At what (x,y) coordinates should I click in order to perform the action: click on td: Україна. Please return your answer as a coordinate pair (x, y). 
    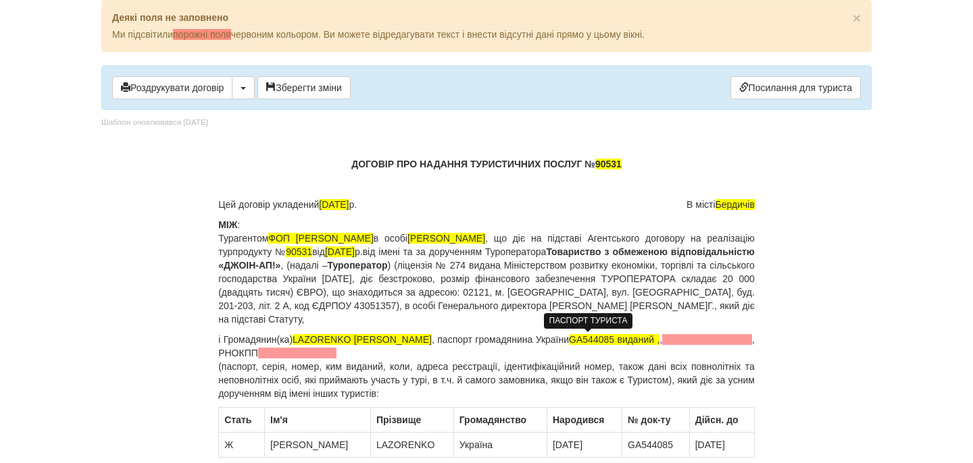
    Looking at the image, I should click on (500, 445).